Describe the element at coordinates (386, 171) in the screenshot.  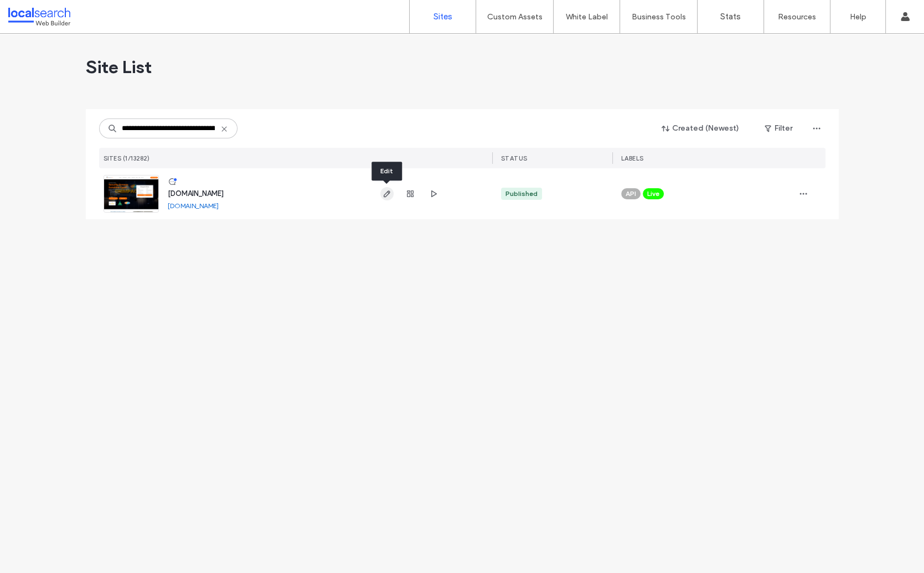
I see `div: Edit` at that location.